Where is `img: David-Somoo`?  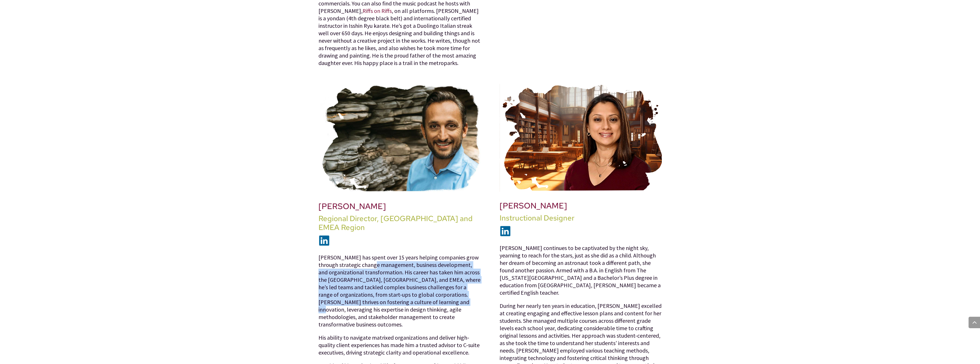 img: David-Somoo is located at coordinates (400, 138).